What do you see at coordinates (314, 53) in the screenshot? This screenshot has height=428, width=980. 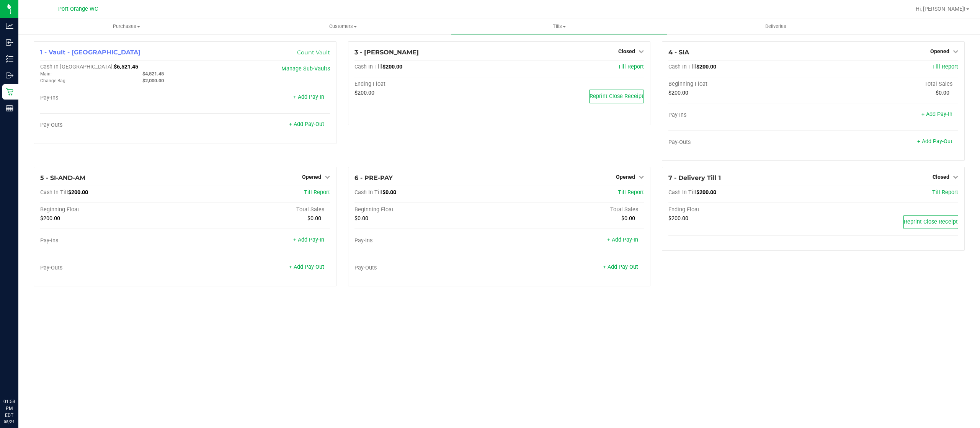 I see `a: Count Vault` at bounding box center [314, 53].